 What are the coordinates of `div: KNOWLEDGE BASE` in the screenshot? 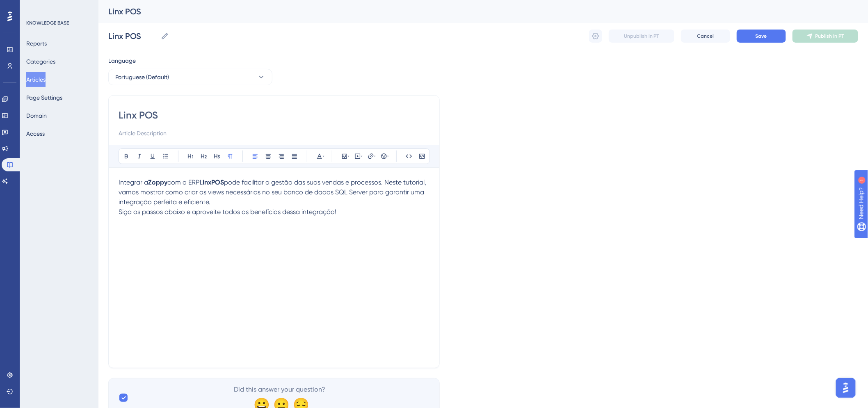 It's located at (48, 23).